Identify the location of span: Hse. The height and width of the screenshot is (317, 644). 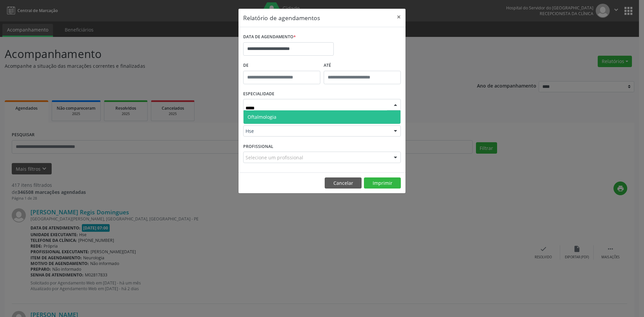
(316, 131).